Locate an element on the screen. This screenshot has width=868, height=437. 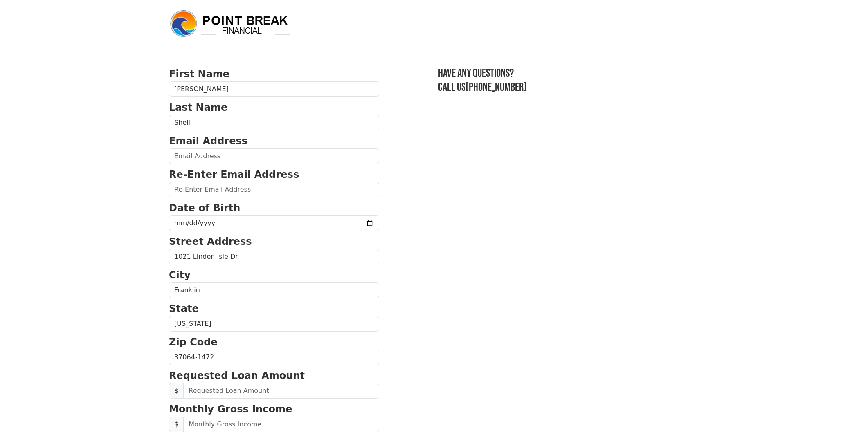
strong: Re-Enter Email Address is located at coordinates (234, 174).